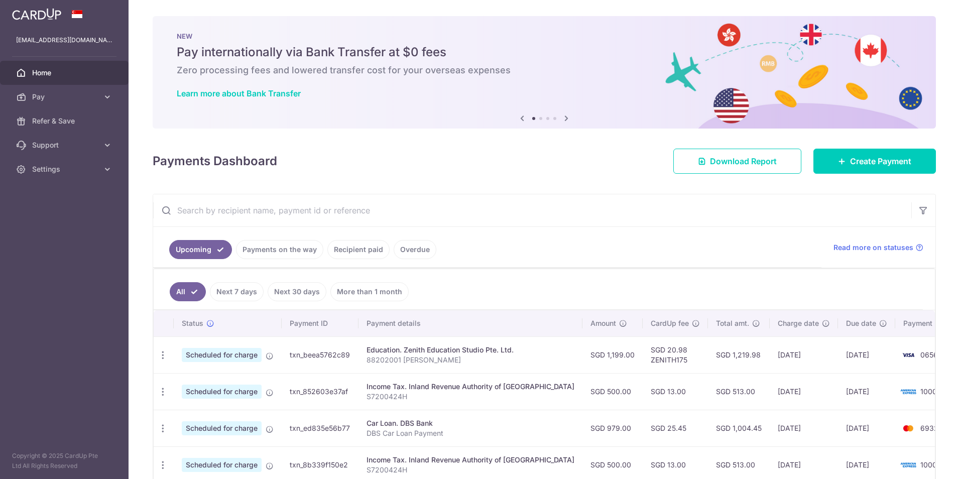 The height and width of the screenshot is (479, 960). Describe the element at coordinates (65, 169) in the screenshot. I see `span: Settings` at that location.